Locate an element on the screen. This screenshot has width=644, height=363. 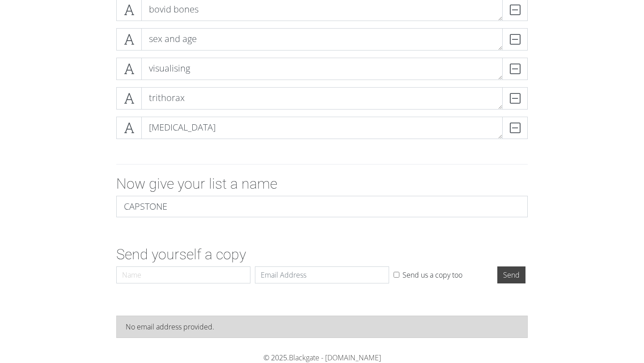
input: Send is located at coordinates (511, 275).